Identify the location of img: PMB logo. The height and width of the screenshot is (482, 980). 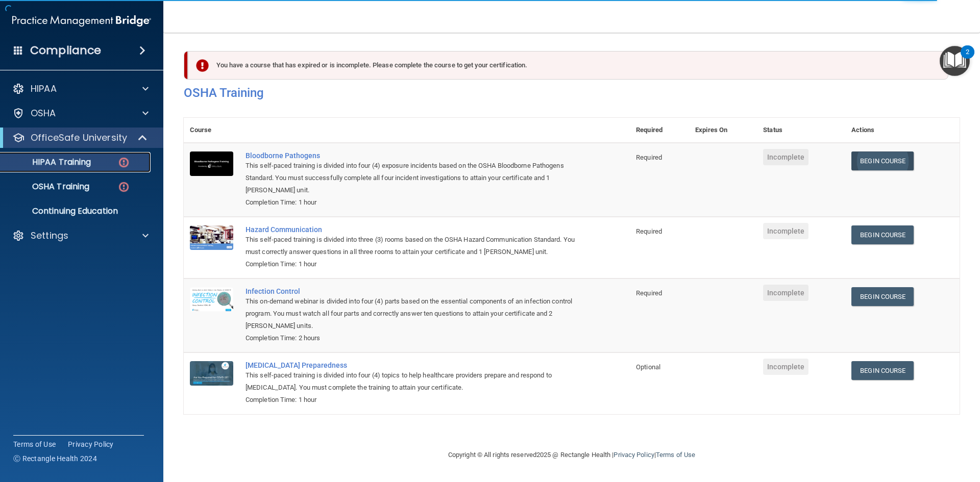
(81, 21).